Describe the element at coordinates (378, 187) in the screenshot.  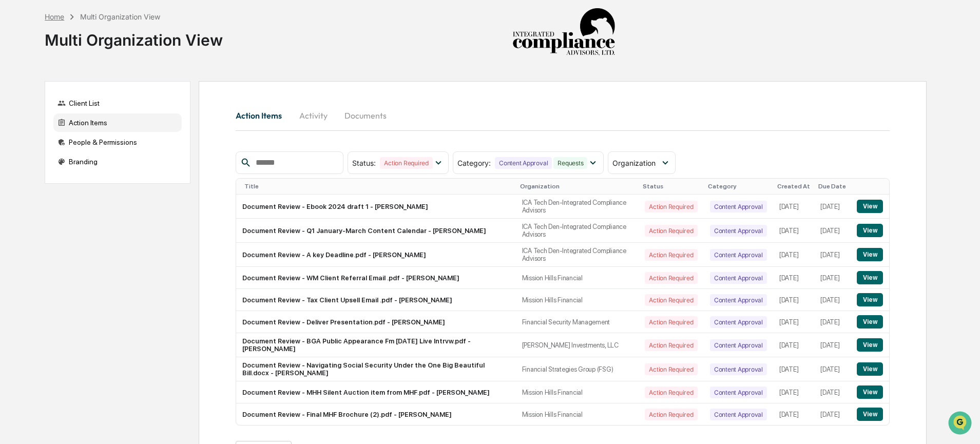
I see `div: Title` at that location.